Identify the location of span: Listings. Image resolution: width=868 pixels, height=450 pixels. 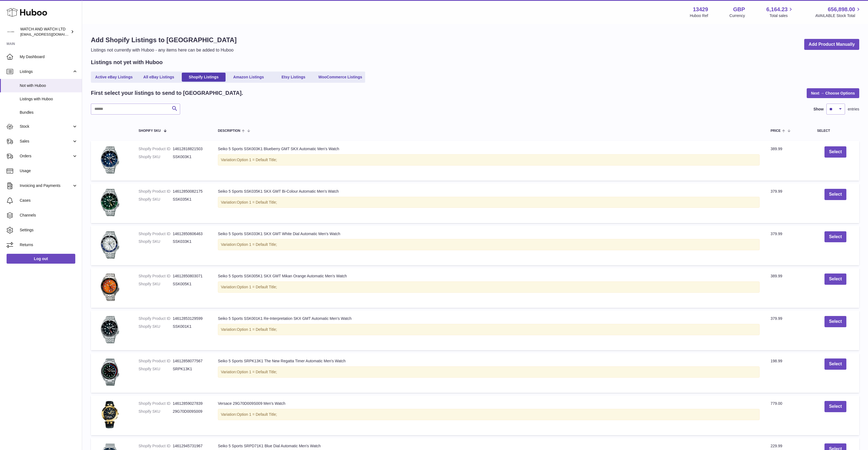
(46, 71).